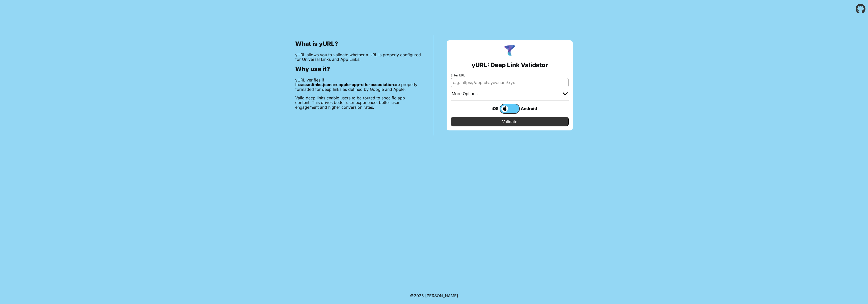  Describe the element at coordinates (442, 295) in the screenshot. I see `a: Michael Ibragimchayev's Personal Site` at that location.